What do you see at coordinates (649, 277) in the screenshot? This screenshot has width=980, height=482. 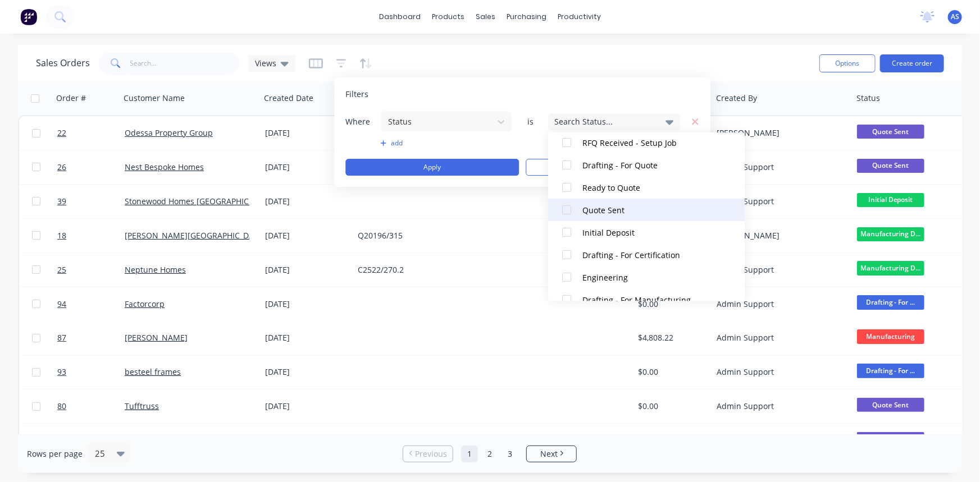 I see `div: Engineering` at bounding box center [649, 277].